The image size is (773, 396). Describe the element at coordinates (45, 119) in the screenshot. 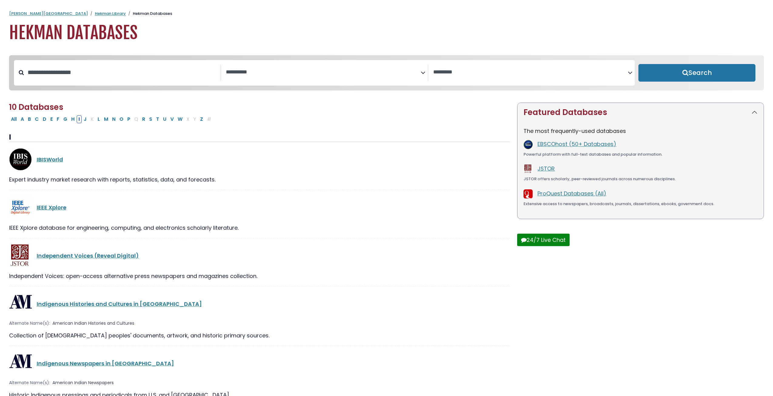

I see `button: Filter Results D` at that location.